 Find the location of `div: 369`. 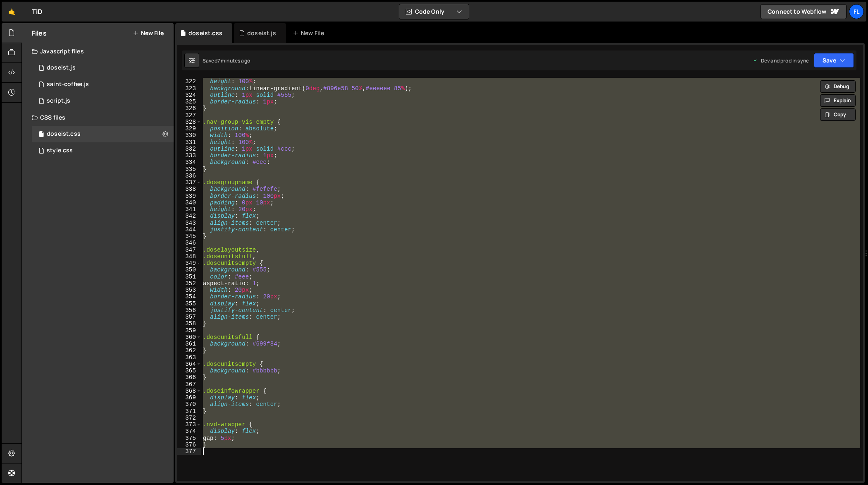

div: 369 is located at coordinates (189, 398).